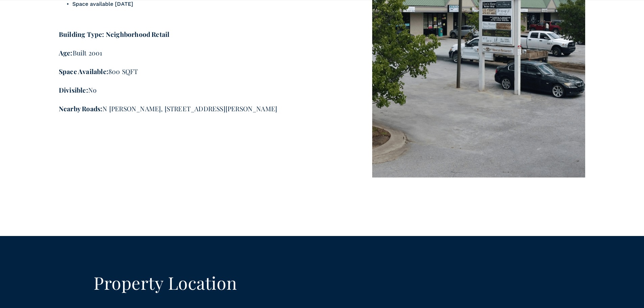  Describe the element at coordinates (73, 90) in the screenshot. I see `strong: Divisible:` at that location.